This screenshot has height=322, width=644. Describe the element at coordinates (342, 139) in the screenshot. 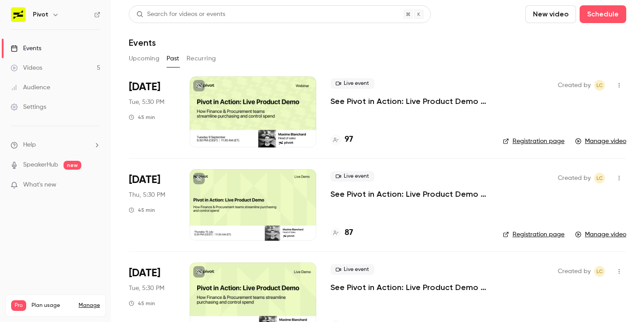

I see `a: 97` at that location.